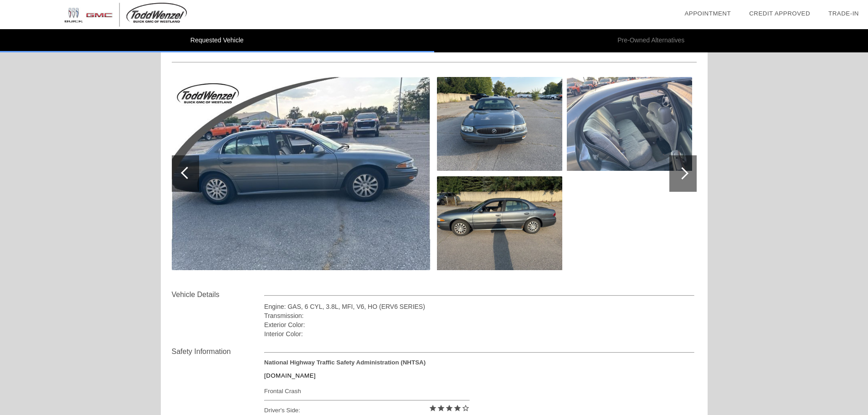  I want to click on strong: National Highway Traffic Safety Administration (NHTSA), so click(345, 362).